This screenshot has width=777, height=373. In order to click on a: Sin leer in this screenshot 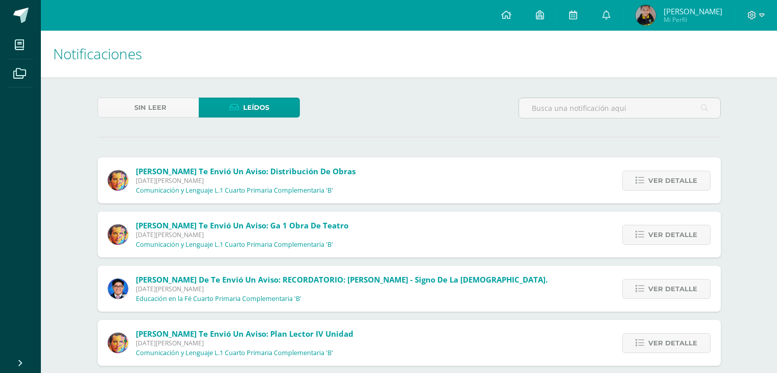, I will do `click(148, 107)`.